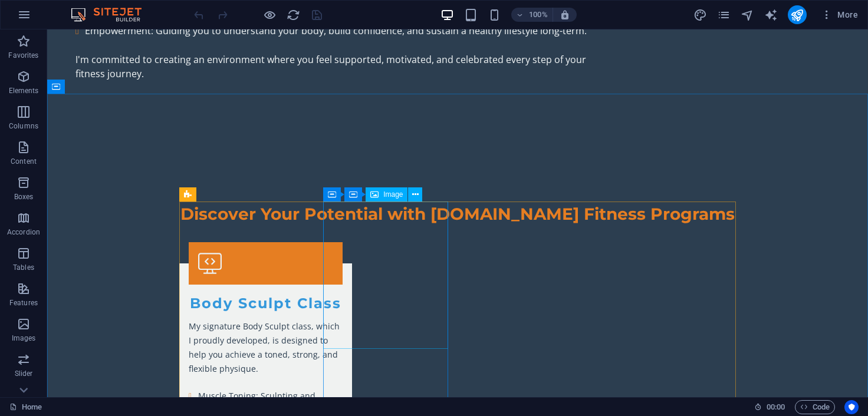  What do you see at coordinates (724, 15) in the screenshot?
I see `i: Pages (Ctrl+Alt+S)` at bounding box center [724, 15].